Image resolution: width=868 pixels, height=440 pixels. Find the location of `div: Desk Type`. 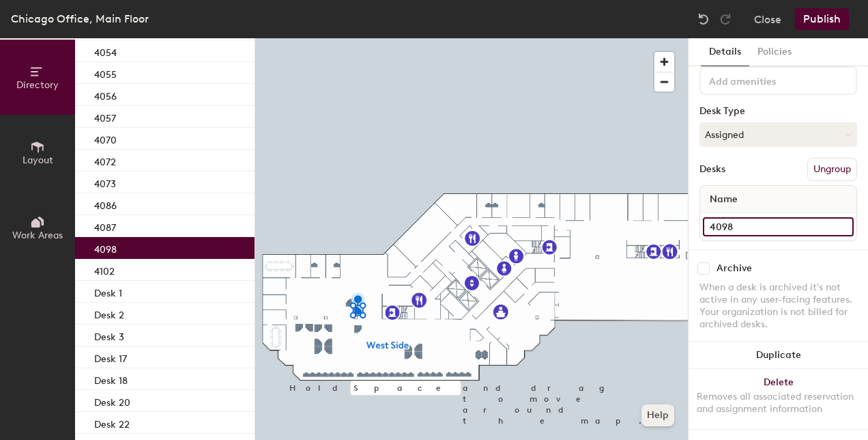

div: Desk Type is located at coordinates (779, 111).